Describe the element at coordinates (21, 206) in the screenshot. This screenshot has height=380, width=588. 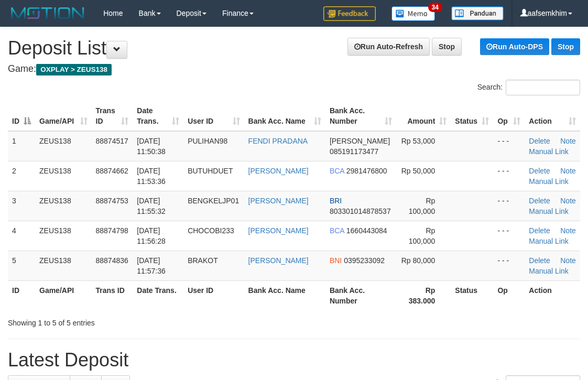
I see `td: 3` at that location.